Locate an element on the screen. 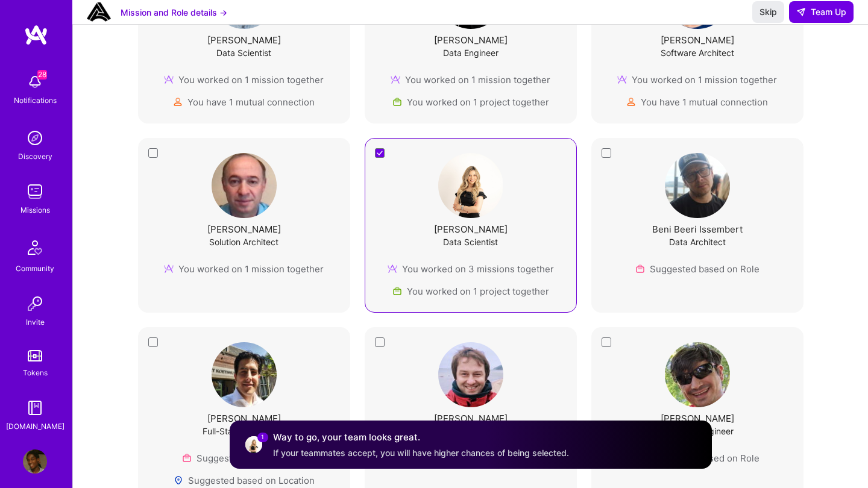 This screenshot has height=488, width=868. div: Beni Beeri Issembert is located at coordinates (697, 229).